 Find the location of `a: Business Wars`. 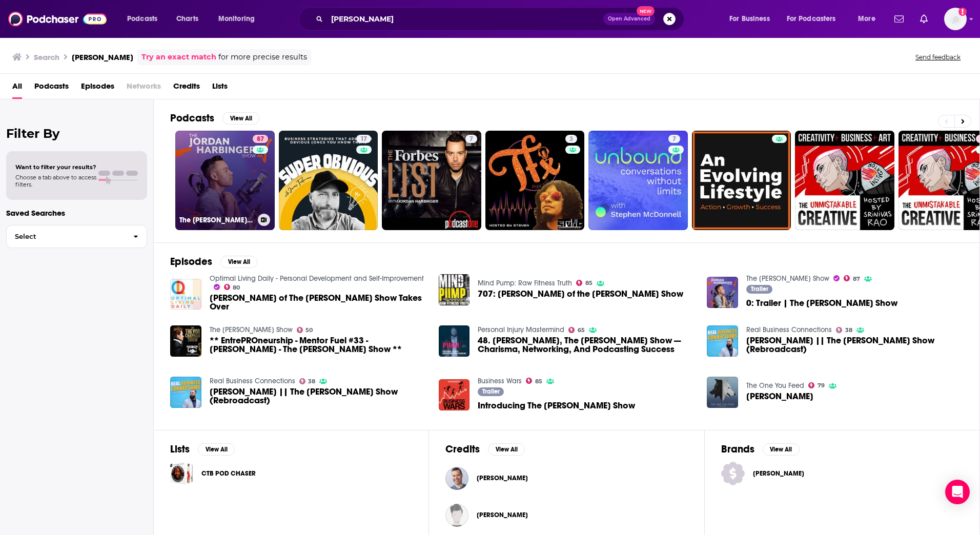

a: Business Wars is located at coordinates (499, 380).